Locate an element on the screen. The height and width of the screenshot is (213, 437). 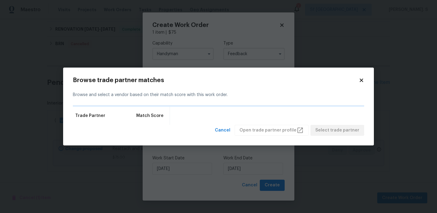
h2: Browse trade partner matches is located at coordinates (216, 80).